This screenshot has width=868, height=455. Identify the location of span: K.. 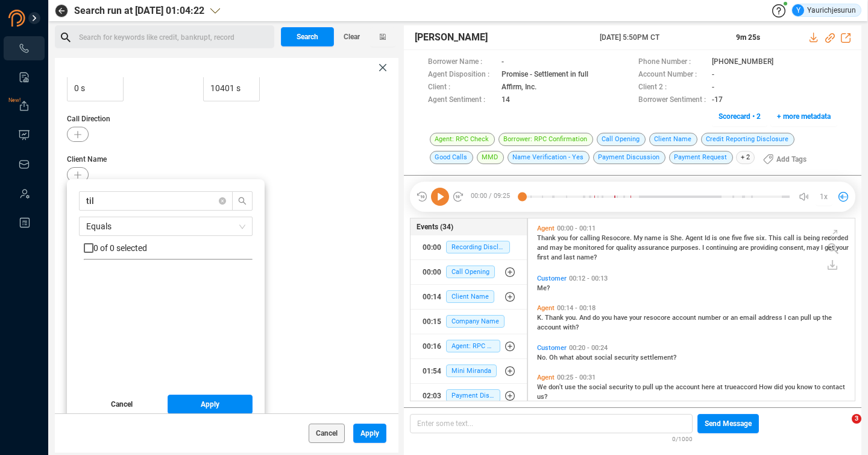
(541, 317).